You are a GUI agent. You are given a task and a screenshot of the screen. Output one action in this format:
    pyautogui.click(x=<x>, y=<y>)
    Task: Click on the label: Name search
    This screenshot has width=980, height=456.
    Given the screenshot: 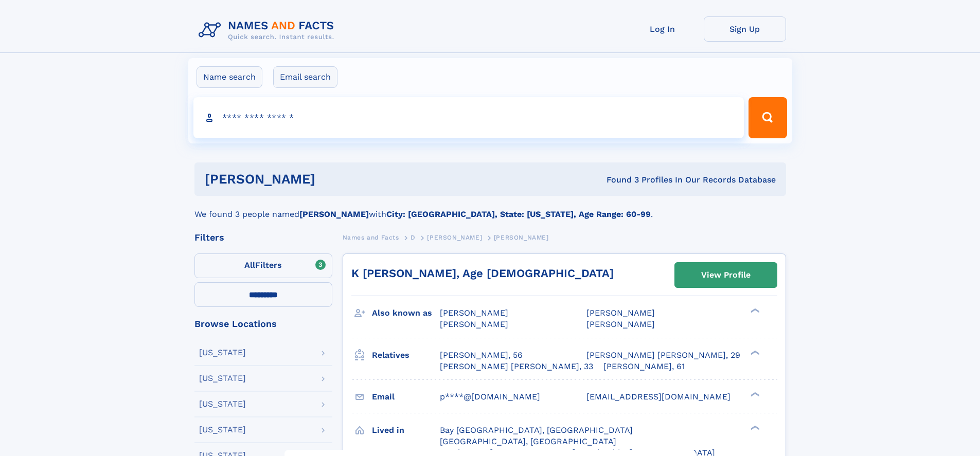 What is the action you would take?
    pyautogui.click(x=229, y=77)
    